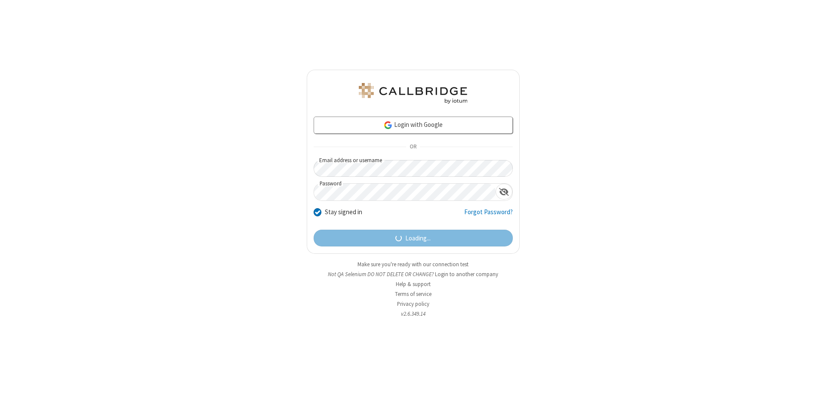  What do you see at coordinates (343, 212) in the screenshot?
I see `label: Stay signed in` at bounding box center [343, 212].